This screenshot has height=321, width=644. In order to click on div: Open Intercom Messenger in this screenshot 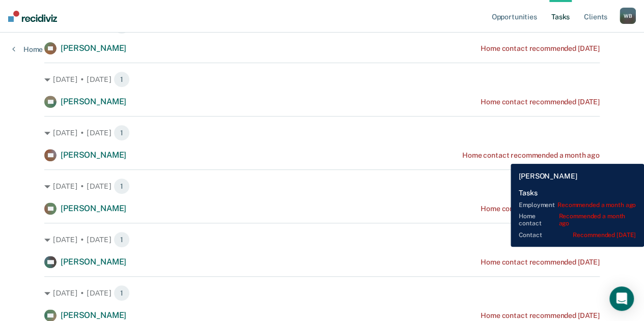, I will do `click(622, 299)`.